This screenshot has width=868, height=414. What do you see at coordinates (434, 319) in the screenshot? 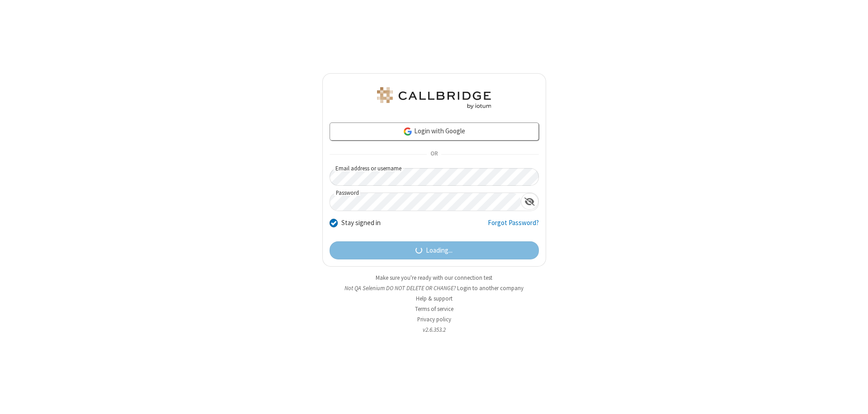
I see `a: Privacy policy` at bounding box center [434, 319].